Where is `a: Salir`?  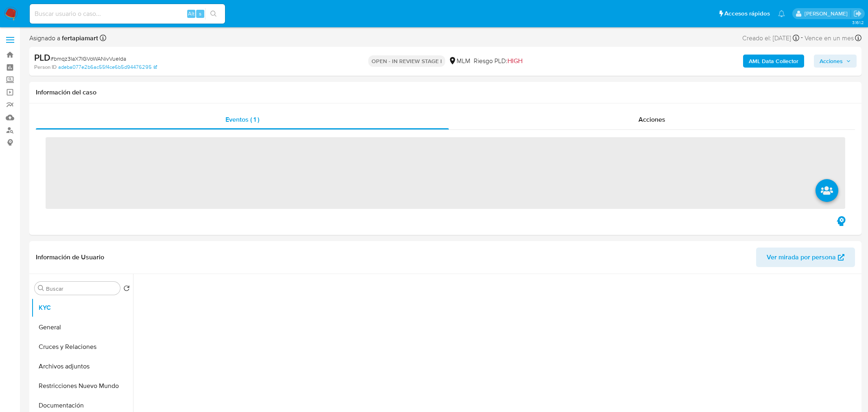
a: Salir is located at coordinates (858, 13).